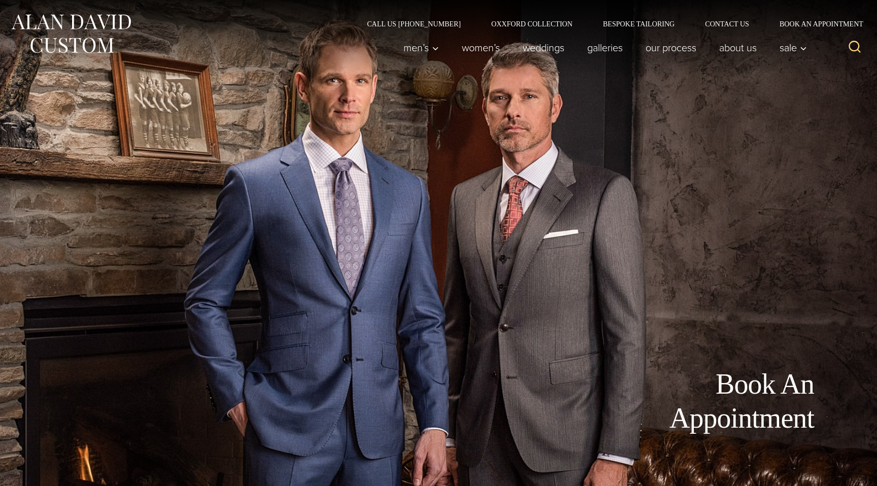  What do you see at coordinates (738, 48) in the screenshot?
I see `a: About Us` at bounding box center [738, 48].